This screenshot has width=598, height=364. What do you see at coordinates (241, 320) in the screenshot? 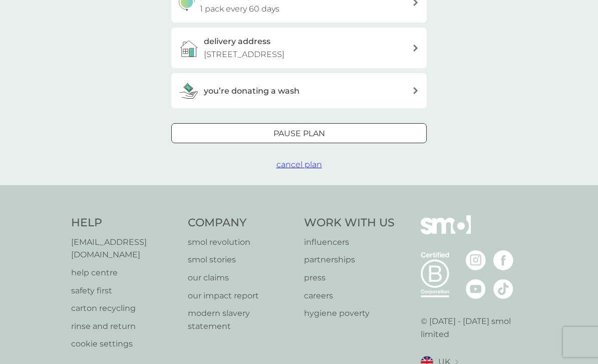
I see `p: modern slavery statement` at bounding box center [241, 320].